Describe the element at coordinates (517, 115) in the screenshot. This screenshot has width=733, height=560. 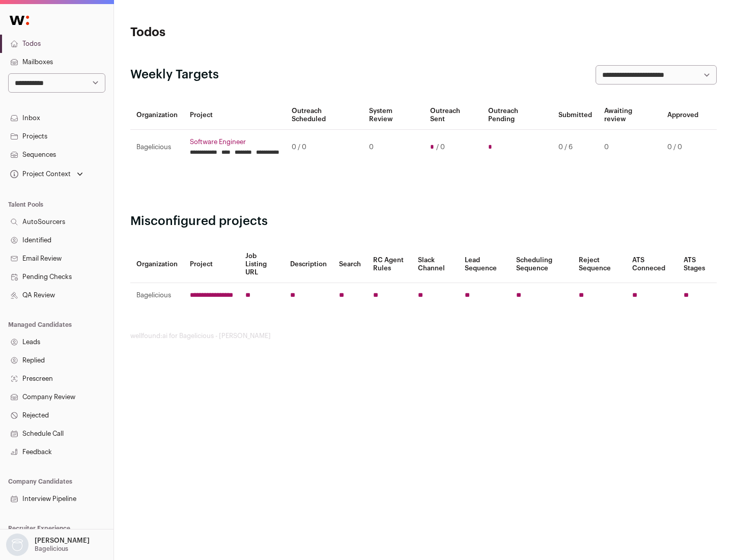
I see `th: Outreach Pending` at that location.